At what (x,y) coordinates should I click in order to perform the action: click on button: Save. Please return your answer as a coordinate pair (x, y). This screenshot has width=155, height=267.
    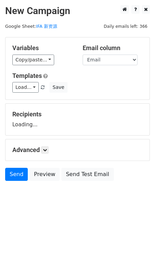
    Looking at the image, I should click on (58, 87).